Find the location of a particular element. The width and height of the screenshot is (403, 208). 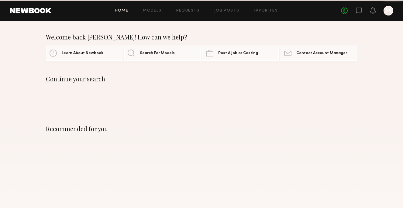

a: Home is located at coordinates (122, 11).